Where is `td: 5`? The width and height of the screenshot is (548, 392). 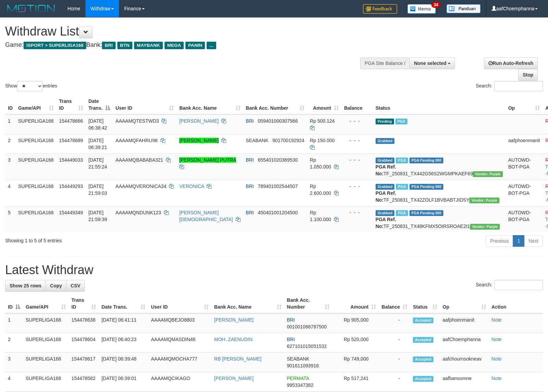
td: 5 is located at coordinates (10, 219).